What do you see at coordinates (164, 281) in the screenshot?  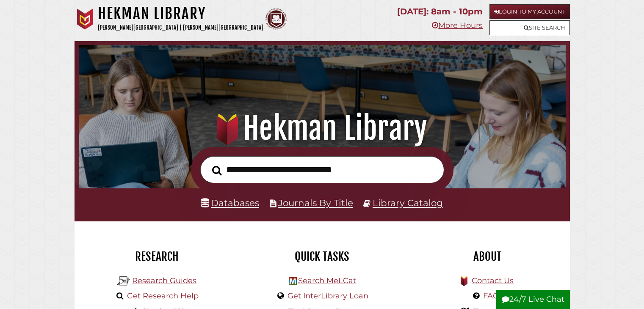 I see `a: Research Guides` at bounding box center [164, 281].